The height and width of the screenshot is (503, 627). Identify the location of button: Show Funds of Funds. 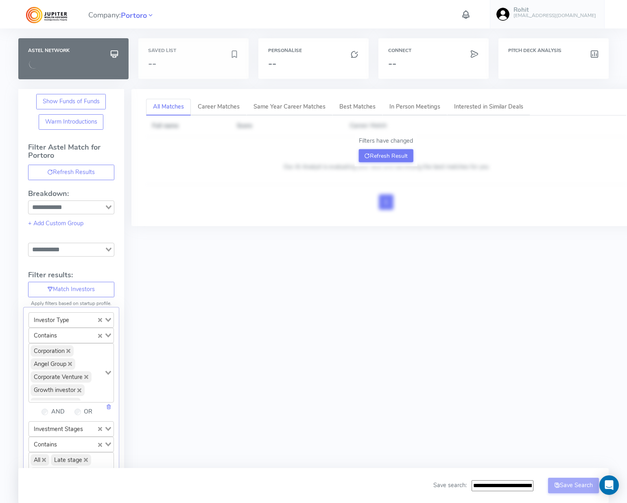
(71, 102).